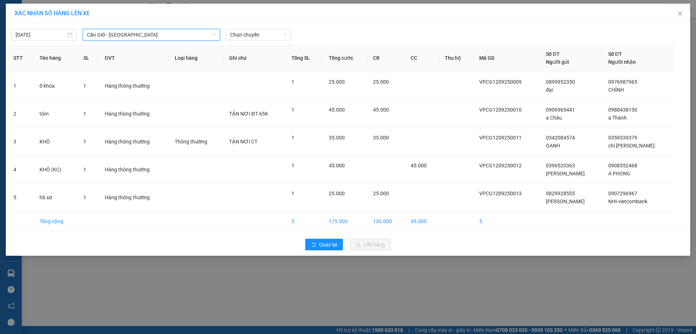 This screenshot has width=696, height=334. What do you see at coordinates (628, 201) in the screenshot?
I see `span: NHI-vietcombank` at bounding box center [628, 201].